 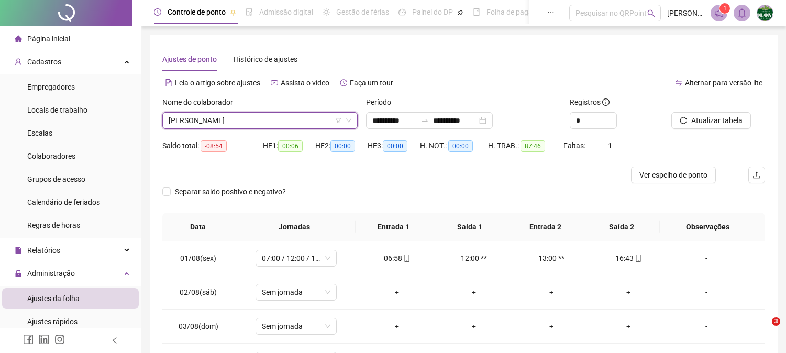 I want to click on span: Faltas:, so click(x=575, y=146).